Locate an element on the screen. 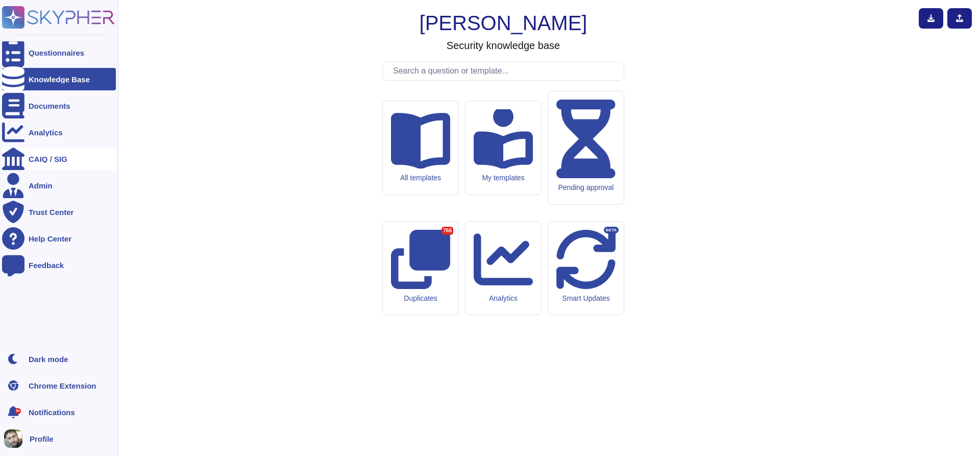 Image resolution: width=980 pixels, height=456 pixels. div: Help Center is located at coordinates (50, 239).